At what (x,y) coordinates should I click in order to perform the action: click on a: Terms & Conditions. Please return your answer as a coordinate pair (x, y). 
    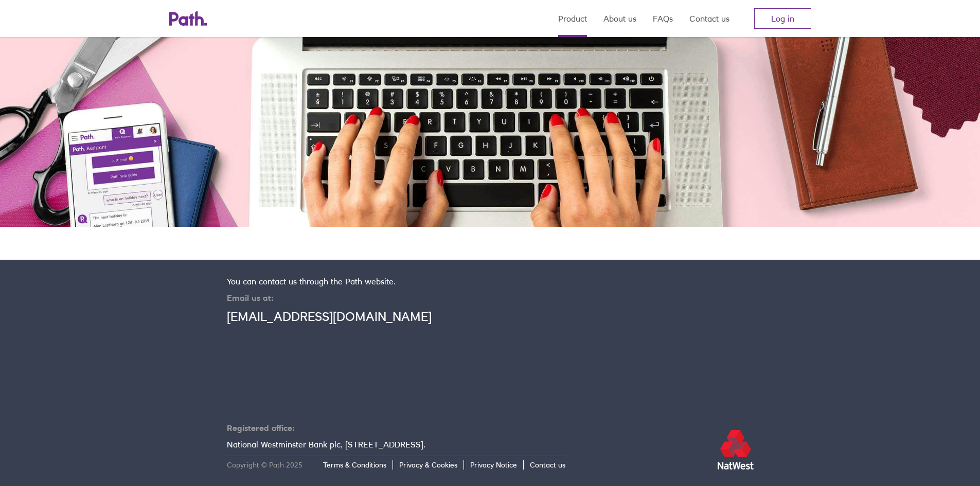
    Looking at the image, I should click on (358, 465).